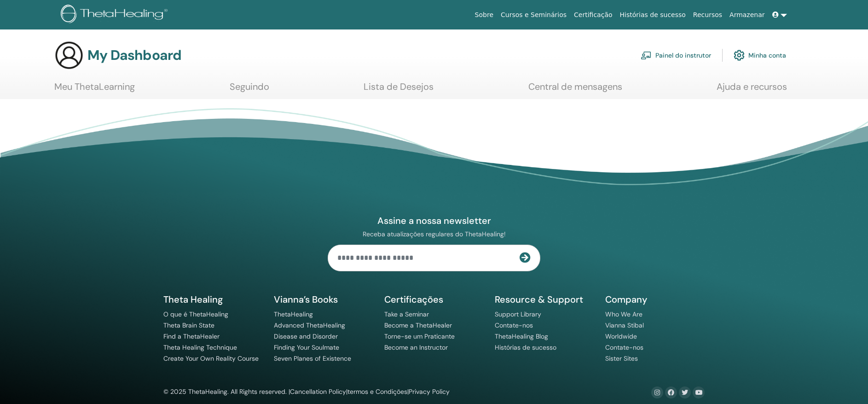  What do you see at coordinates (760, 56) in the screenshot?
I see `a: Minha conta` at bounding box center [760, 56].